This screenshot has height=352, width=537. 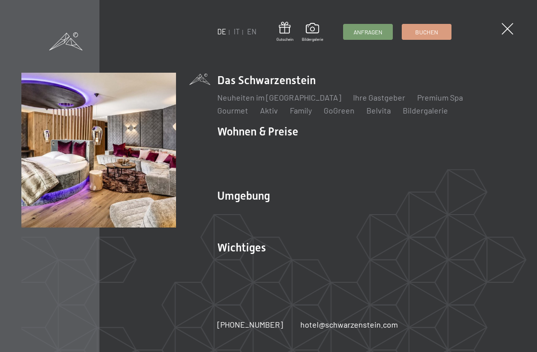 What do you see at coordinates (285, 32) in the screenshot?
I see `a: Gutschein` at bounding box center [285, 32].